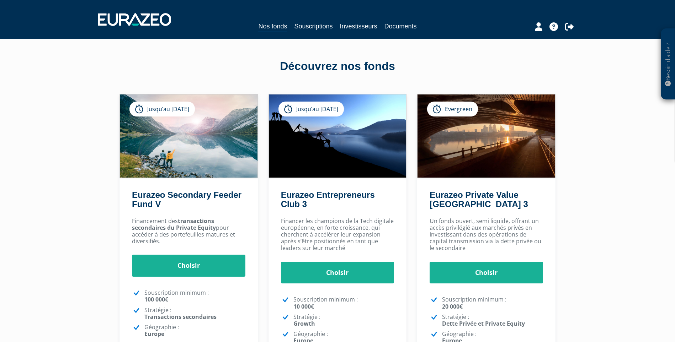 The height and width of the screenshot is (342, 675). What do you see at coordinates (337, 235) in the screenshot?
I see `p: Financer les champions de la Tech digitale européenne, en forte croissance, qui cherchent à accél...` at bounding box center [337, 235].